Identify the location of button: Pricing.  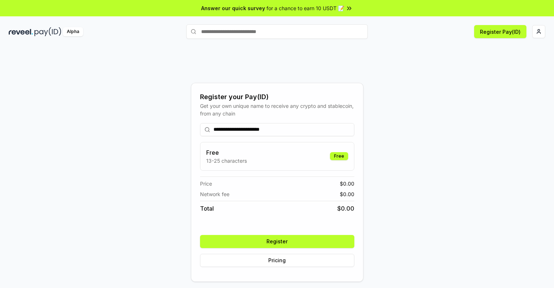
(277, 260).